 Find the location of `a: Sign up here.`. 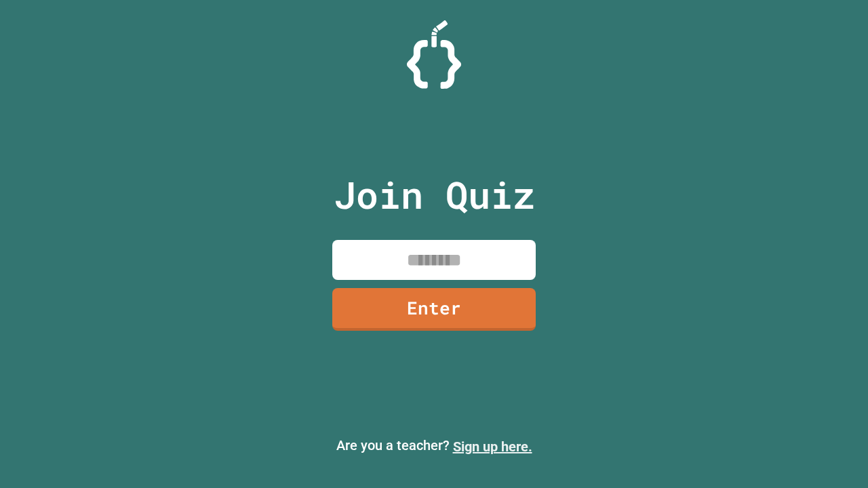

a: Sign up here. is located at coordinates (492, 447).